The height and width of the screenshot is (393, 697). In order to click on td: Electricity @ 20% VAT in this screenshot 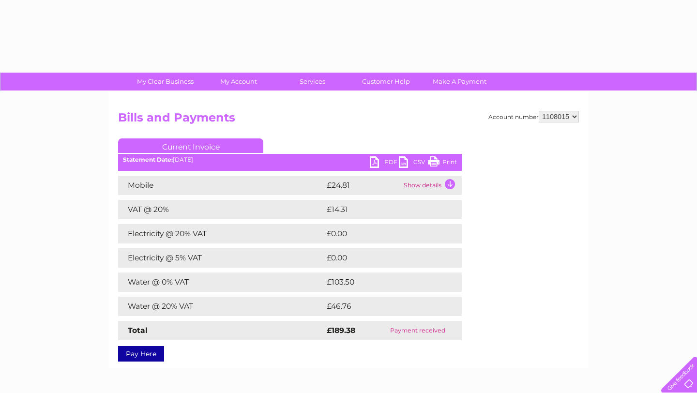, I will do `click(221, 234)`.